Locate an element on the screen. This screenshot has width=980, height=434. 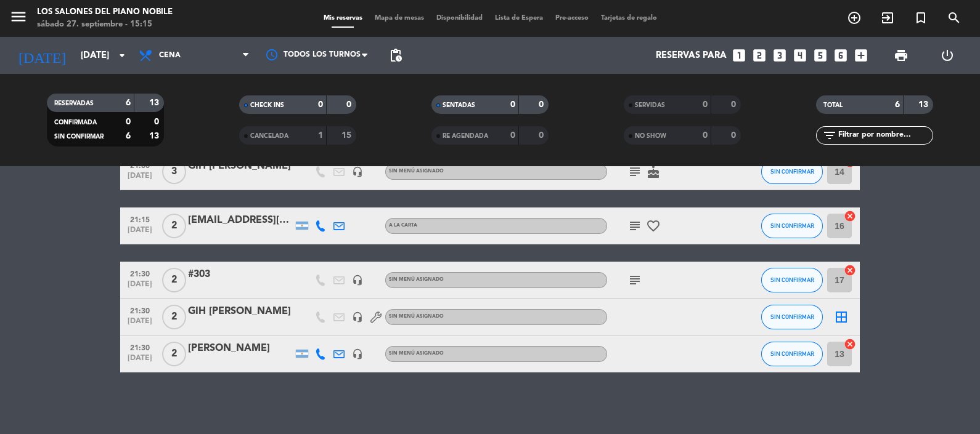
i: add_circle_outline is located at coordinates (855, 18).